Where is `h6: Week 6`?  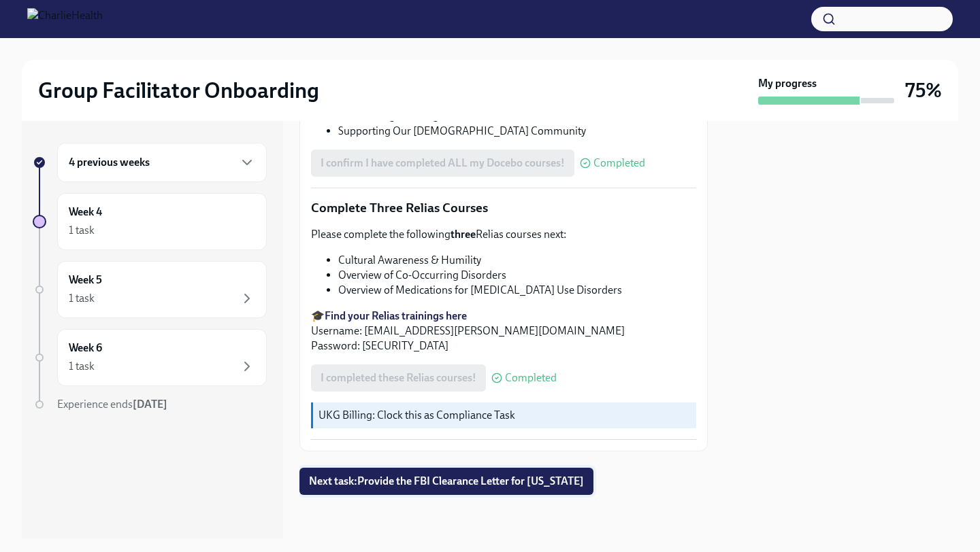 h6: Week 6 is located at coordinates (85, 348).